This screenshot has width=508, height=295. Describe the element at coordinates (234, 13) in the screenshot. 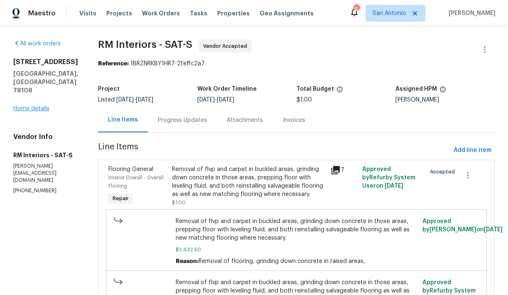

I see `span: Properties` at that location.